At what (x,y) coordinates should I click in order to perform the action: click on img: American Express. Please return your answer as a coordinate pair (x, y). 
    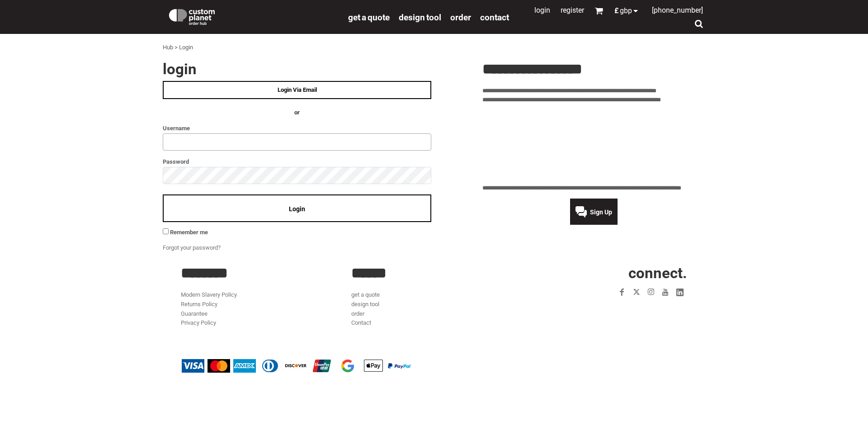
    Looking at the image, I should click on (245, 366).